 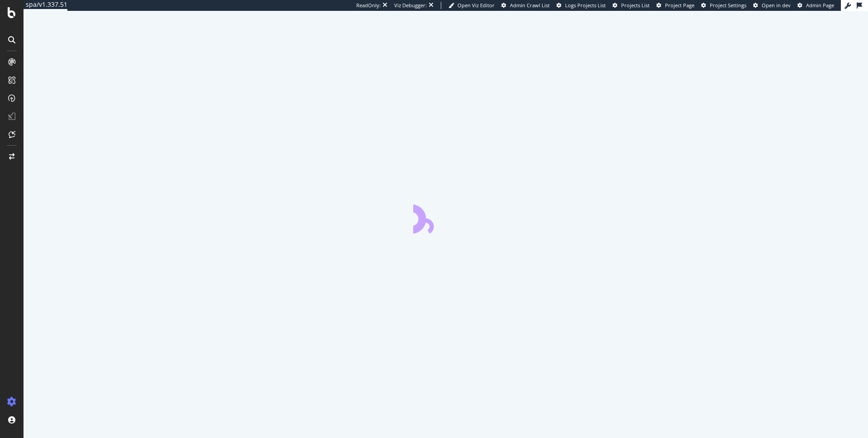 What do you see at coordinates (585, 5) in the screenshot?
I see `span: Logs Projects List` at bounding box center [585, 5].